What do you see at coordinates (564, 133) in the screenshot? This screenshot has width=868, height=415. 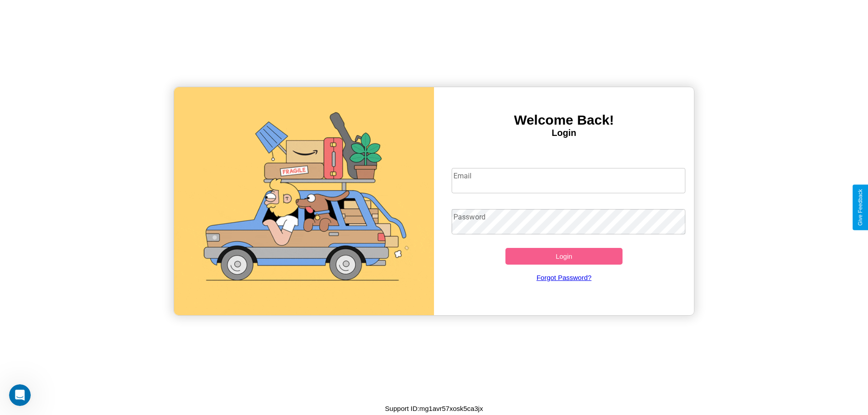 I see `h4: Login` at bounding box center [564, 133].